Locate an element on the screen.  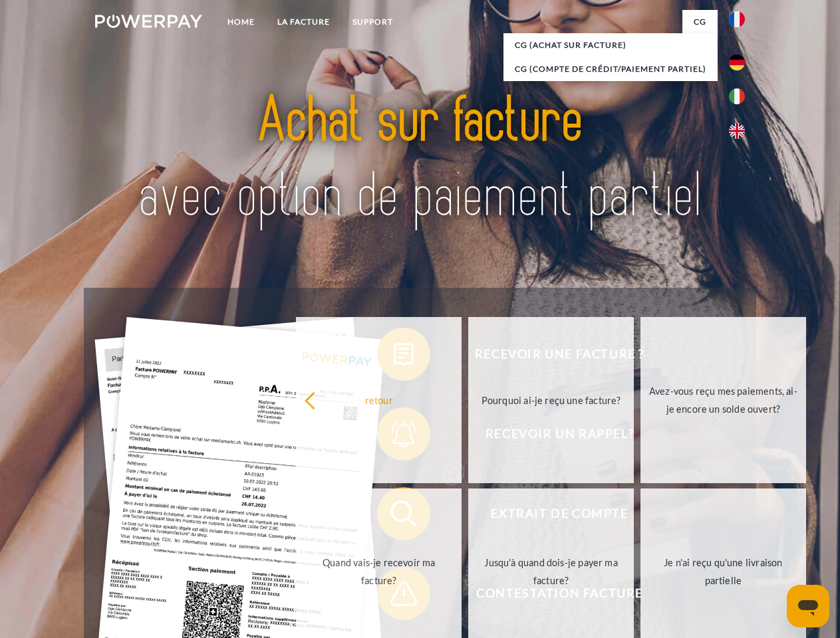
a: Home is located at coordinates (241, 22).